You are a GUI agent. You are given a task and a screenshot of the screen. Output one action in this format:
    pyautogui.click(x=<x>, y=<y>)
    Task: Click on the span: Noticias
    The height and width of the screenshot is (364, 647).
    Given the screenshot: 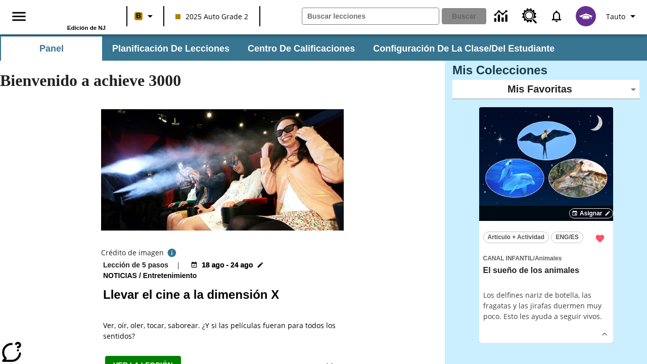 What is the action you would take?
    pyautogui.click(x=121, y=276)
    